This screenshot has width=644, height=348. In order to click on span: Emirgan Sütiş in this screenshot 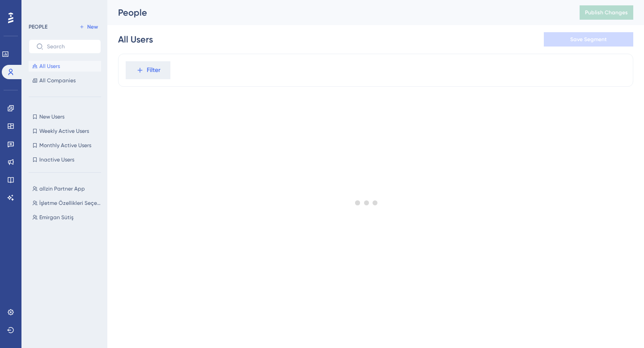, I will do `click(56, 217)`.